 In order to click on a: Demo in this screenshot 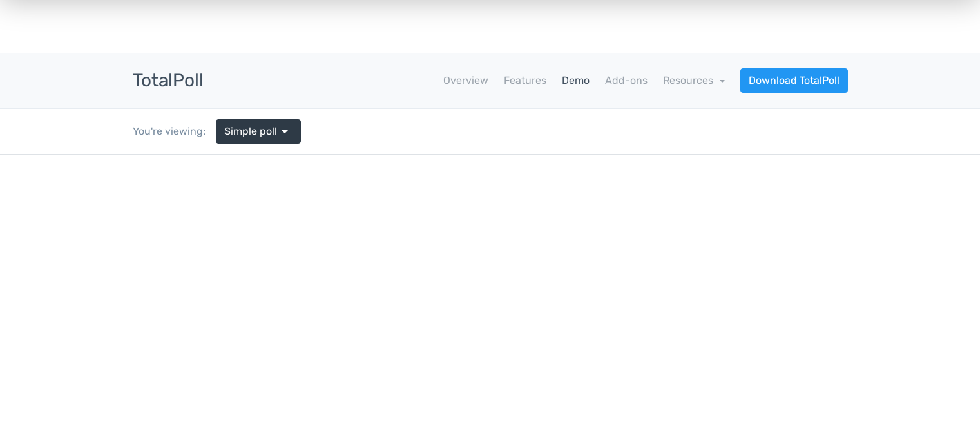, I will do `click(576, 81)`.